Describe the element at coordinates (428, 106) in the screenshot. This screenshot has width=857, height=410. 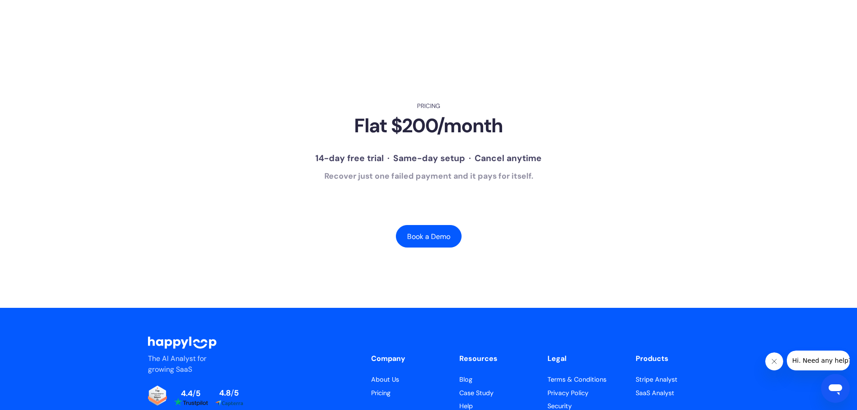
I see `div: Pricing` at that location.